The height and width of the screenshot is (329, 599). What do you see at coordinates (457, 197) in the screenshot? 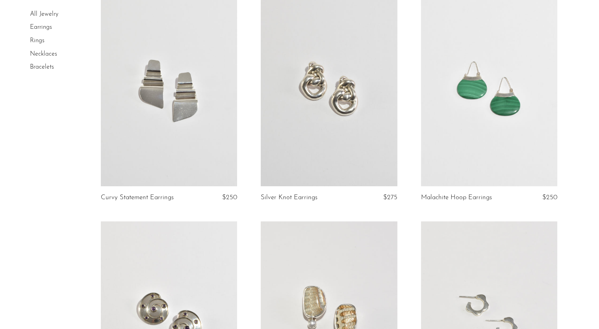
I see `a: Malachite Hoop Earrings` at bounding box center [457, 197].